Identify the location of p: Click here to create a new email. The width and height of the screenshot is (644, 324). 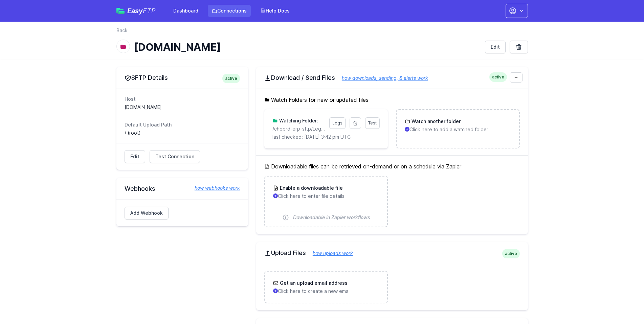
(326, 291).